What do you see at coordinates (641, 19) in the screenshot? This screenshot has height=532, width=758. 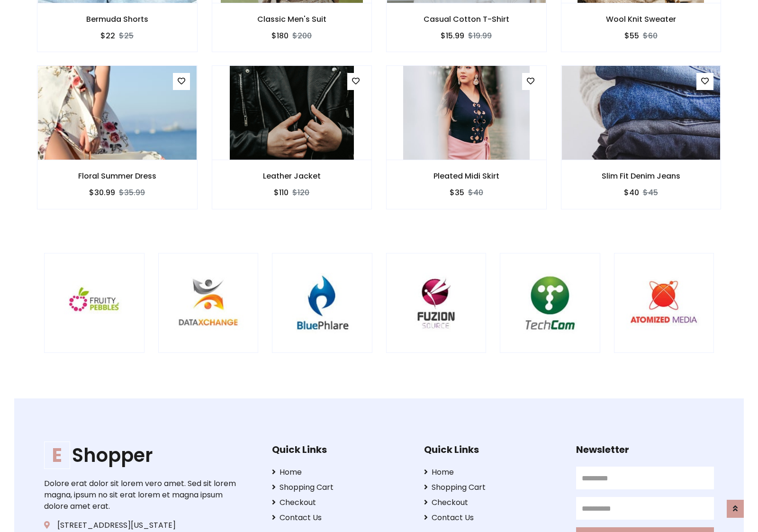 I see `h6: Wool Knit Sweater` at bounding box center [641, 19].